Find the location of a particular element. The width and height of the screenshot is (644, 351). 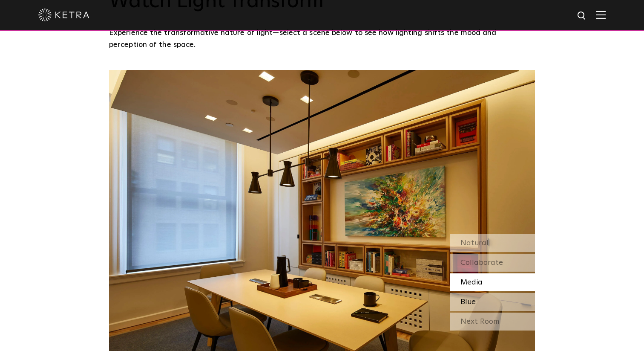

img: search icon is located at coordinates (582, 16).